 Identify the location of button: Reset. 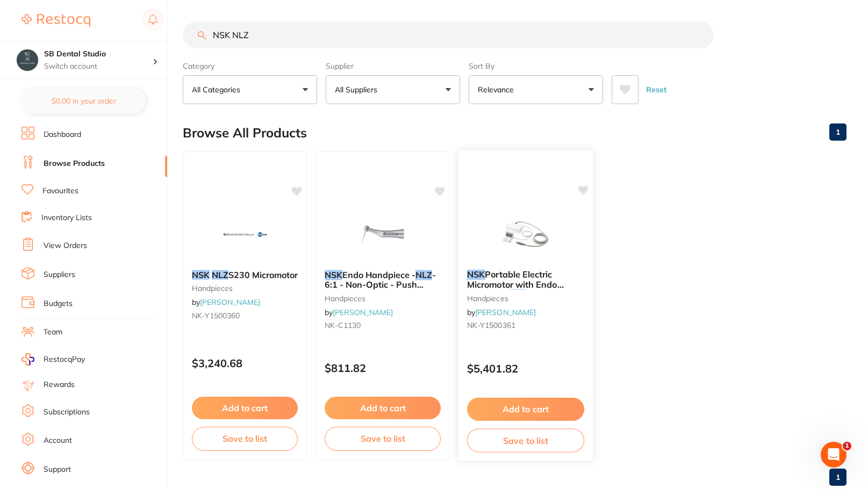
(656, 89).